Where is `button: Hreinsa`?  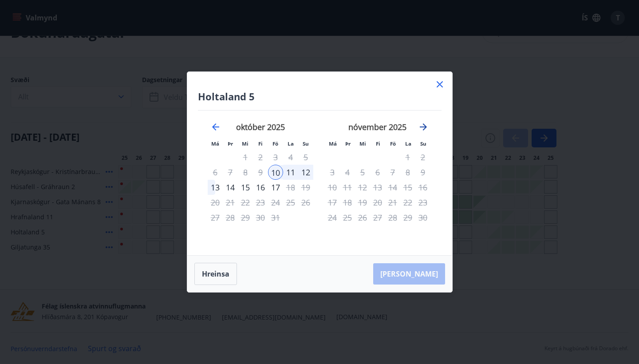
button: Hreinsa is located at coordinates (216, 274).